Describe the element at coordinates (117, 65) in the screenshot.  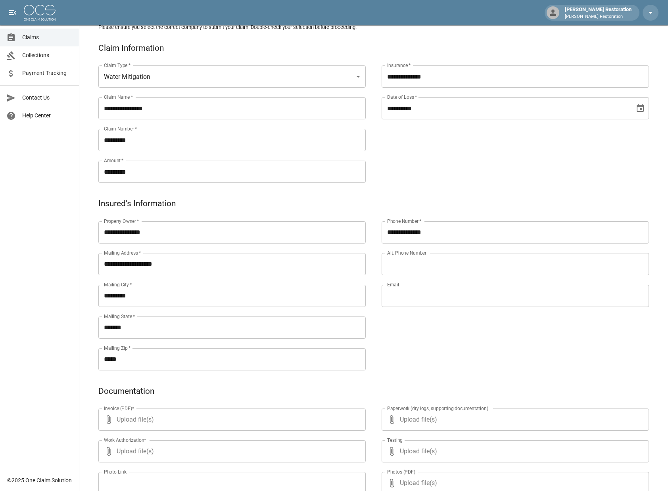
I see `label: Claim Type` at that location.